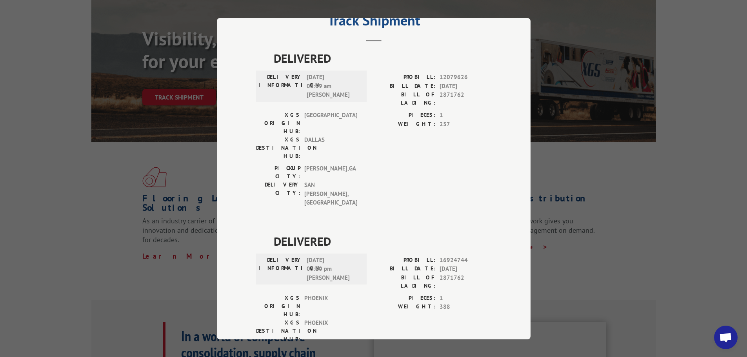 The height and width of the screenshot is (357, 747). What do you see at coordinates (278, 173) in the screenshot?
I see `label: PICKUP CITY:` at bounding box center [278, 173].